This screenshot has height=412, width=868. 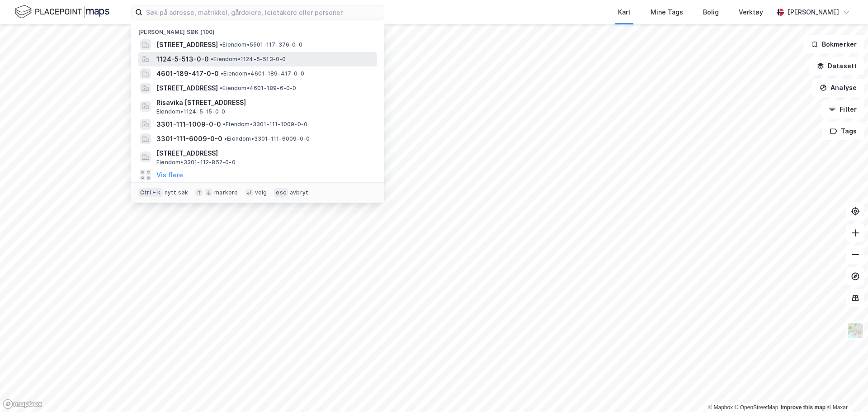 I want to click on button: Vis flere, so click(x=170, y=175).